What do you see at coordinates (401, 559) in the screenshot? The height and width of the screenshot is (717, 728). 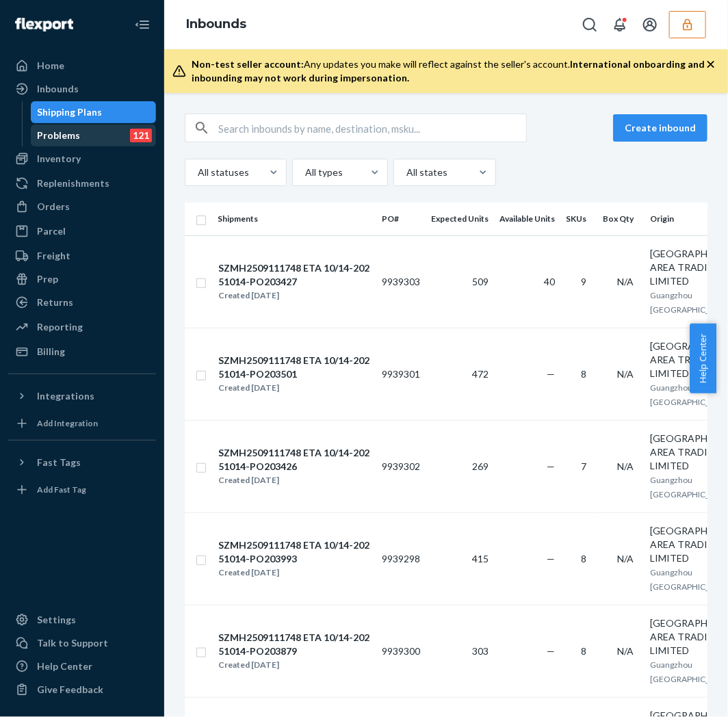 I see `td: 9939298` at bounding box center [401, 559].